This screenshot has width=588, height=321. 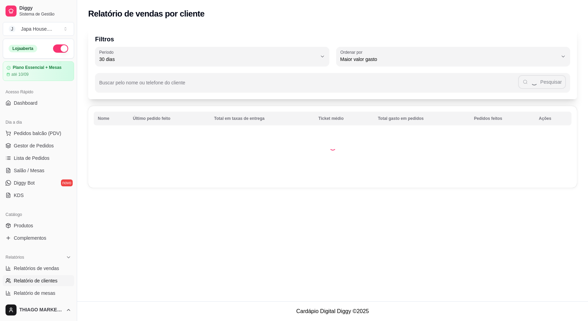 What do you see at coordinates (45, 14) in the screenshot?
I see `span: Sistema de Gestão` at bounding box center [45, 14].